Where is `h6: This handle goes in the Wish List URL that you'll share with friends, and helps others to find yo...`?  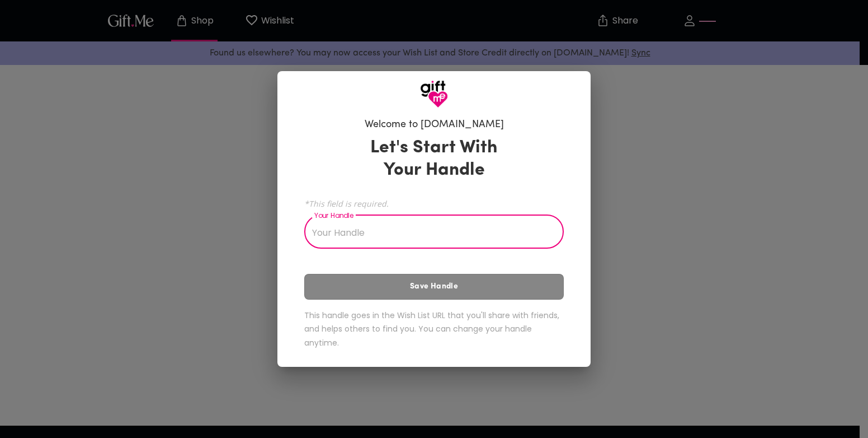 h6: This handle goes in the Wish List URL that you'll share with friends, and helps others to find yo... is located at coordinates (434, 329).